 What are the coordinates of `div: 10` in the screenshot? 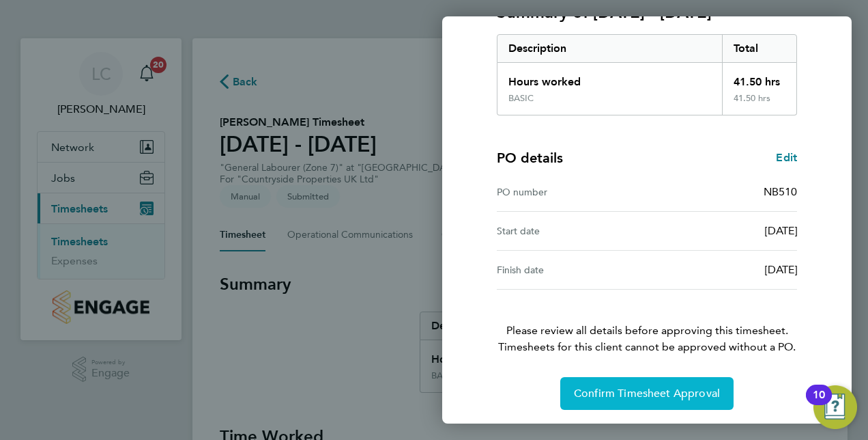 It's located at (819, 404).